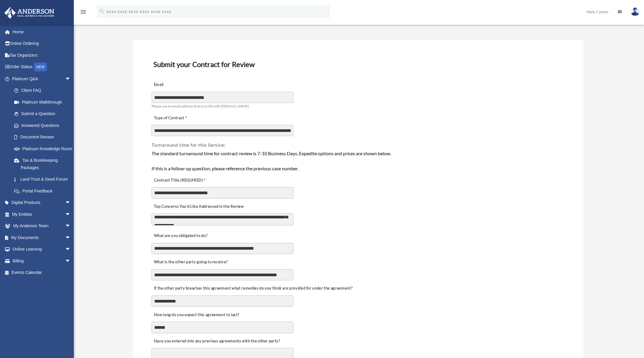  What do you see at coordinates (102, 11) in the screenshot?
I see `i: search` at bounding box center [102, 11].